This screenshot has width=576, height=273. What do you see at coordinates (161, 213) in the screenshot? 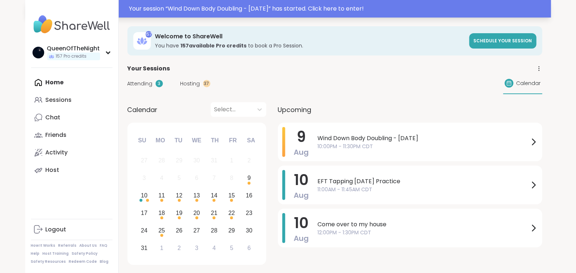
I see `div: Choose Monday, August 18th, 2025` at bounding box center [161, 213].